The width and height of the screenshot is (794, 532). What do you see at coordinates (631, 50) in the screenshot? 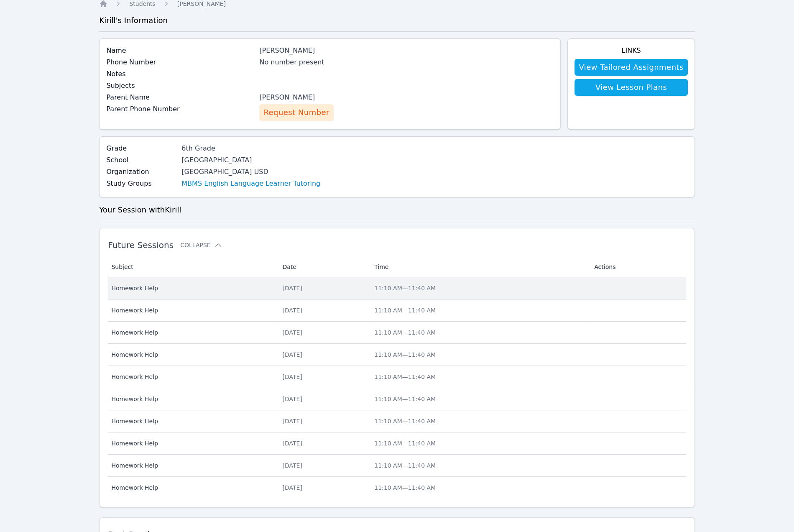
I see `h4: Links` at bounding box center [631, 50].